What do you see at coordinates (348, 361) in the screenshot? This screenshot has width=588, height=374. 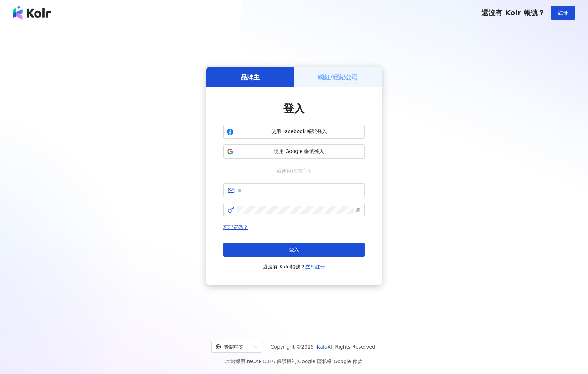 I see `a: Google 條款` at bounding box center [348, 361].